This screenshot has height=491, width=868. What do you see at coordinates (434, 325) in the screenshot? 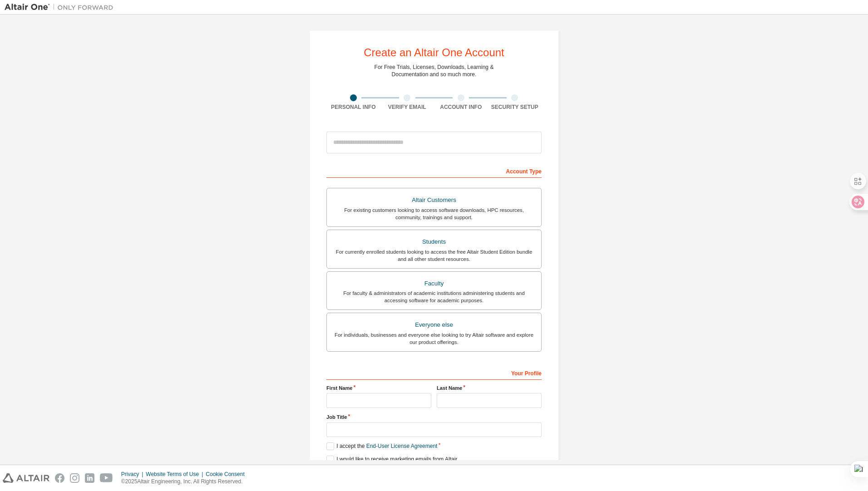
I see `div: Everyone else` at bounding box center [434, 325].